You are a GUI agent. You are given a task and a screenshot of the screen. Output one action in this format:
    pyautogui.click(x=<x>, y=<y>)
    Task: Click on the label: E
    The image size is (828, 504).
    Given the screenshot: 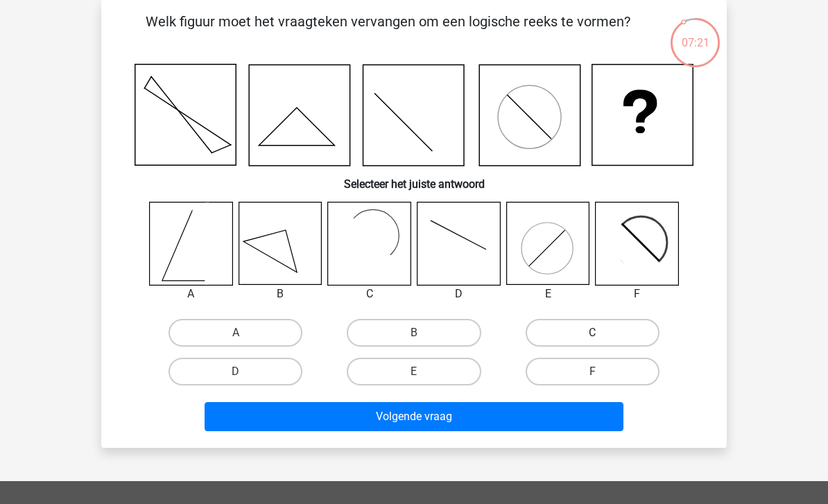 What is the action you would take?
    pyautogui.click(x=413, y=372)
    